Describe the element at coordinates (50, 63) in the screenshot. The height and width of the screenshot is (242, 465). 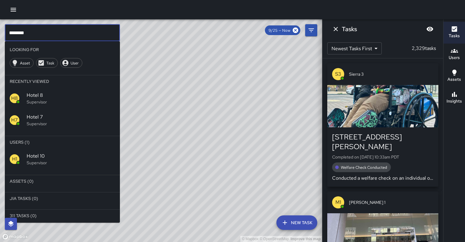
I see `span: Task` at that location.